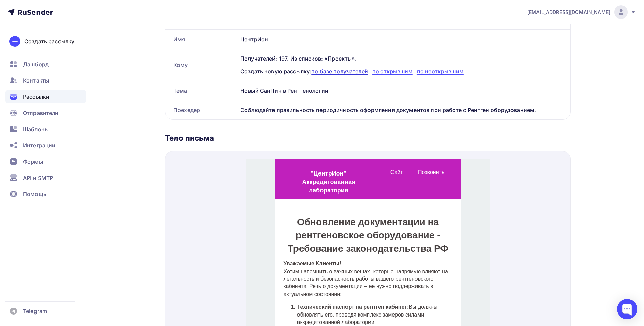 This screenshot has width=644, height=326. What do you see at coordinates (33, 162) in the screenshot?
I see `span: Формы` at bounding box center [33, 162].